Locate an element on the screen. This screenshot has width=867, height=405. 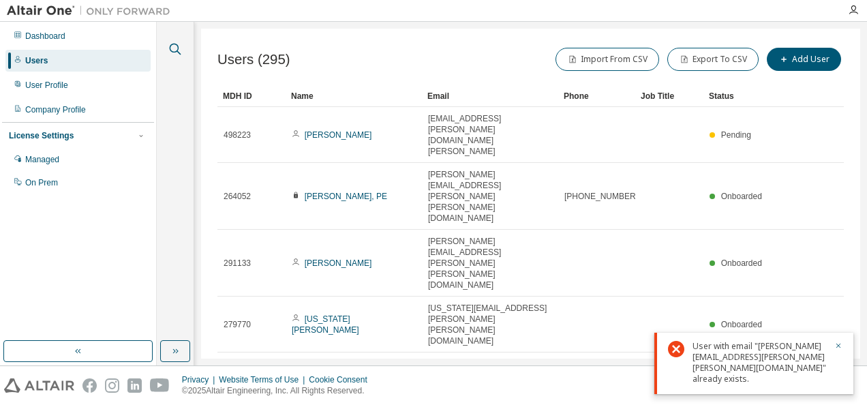
button: Import From CSV is located at coordinates (607, 59).